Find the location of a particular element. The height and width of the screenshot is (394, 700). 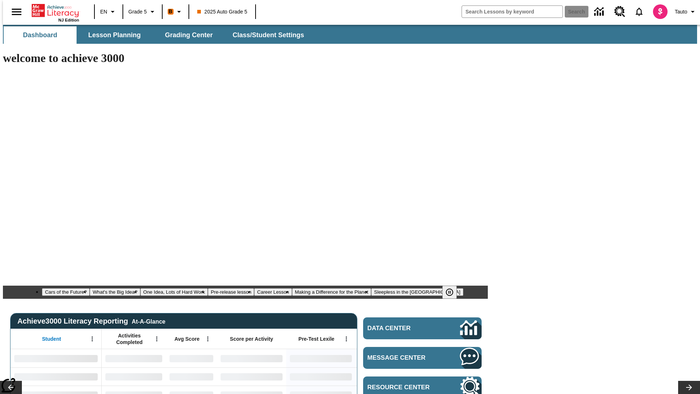

button: Slide 7 Sleepless in the Animal Kingdom is located at coordinates (417, 292).